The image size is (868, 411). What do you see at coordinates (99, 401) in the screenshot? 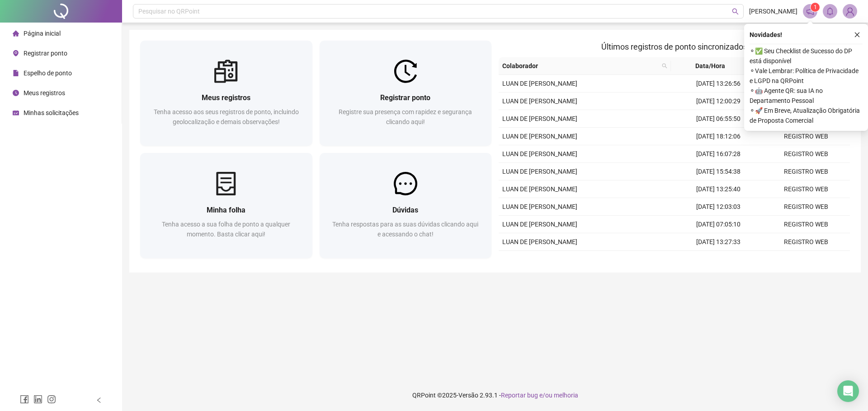
I see `span: left` at bounding box center [99, 401].